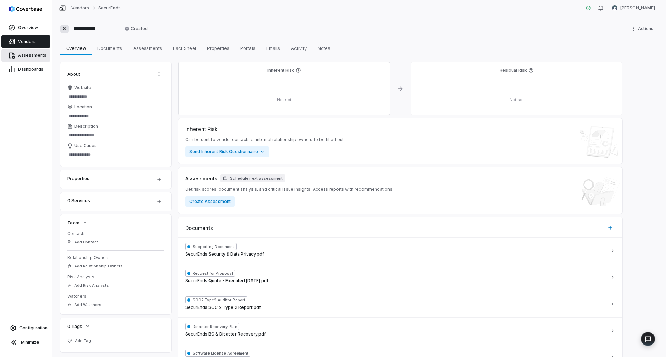 This screenshot has height=357, width=666. I want to click on span: Use Cases, so click(85, 146).